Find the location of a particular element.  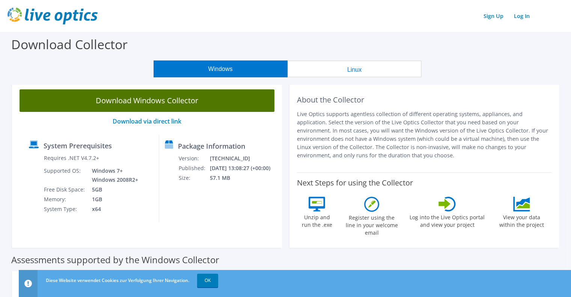

label: Requires .NET V4.7.2+ is located at coordinates (71, 158).